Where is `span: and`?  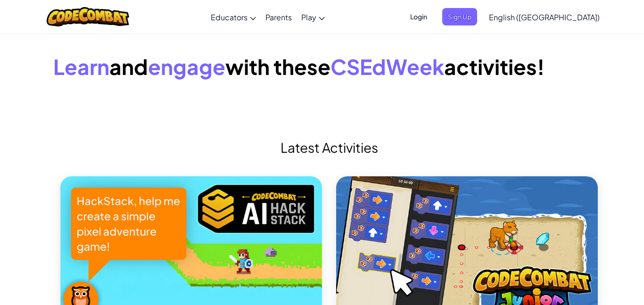 span: and is located at coordinates (129, 67).